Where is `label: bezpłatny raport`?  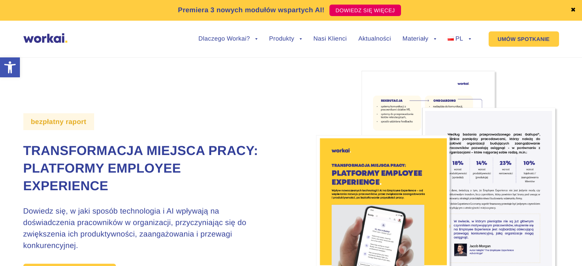
label: bezpłatny raport is located at coordinates (59, 122).